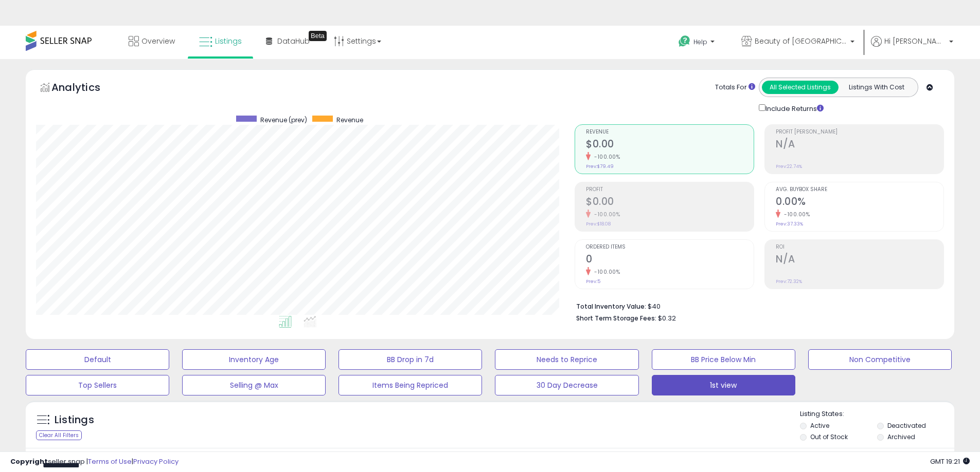 The width and height of the screenshot is (980, 472). What do you see at coordinates (800, 87) in the screenshot?
I see `button: All Selected Listings` at bounding box center [800, 87].